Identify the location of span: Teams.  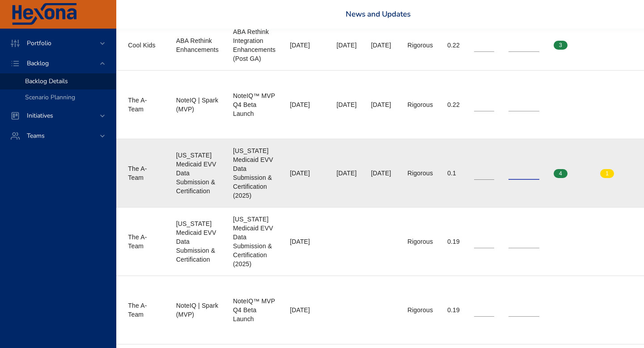
(36, 136).